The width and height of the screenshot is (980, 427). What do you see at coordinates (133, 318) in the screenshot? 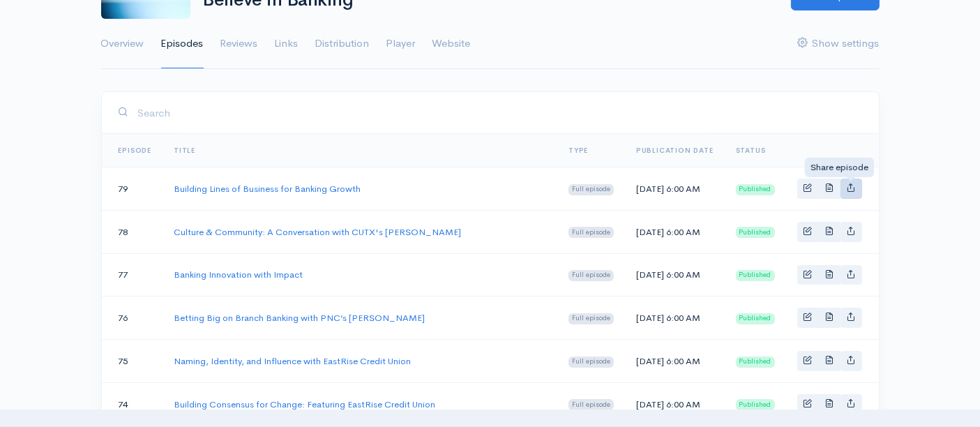
I see `td: 76` at bounding box center [133, 318].